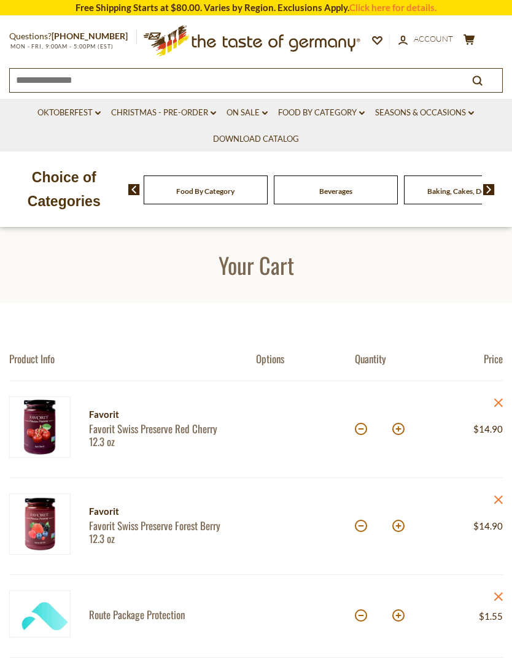  Describe the element at coordinates (336, 191) in the screenshot. I see `span: Beverages` at that location.